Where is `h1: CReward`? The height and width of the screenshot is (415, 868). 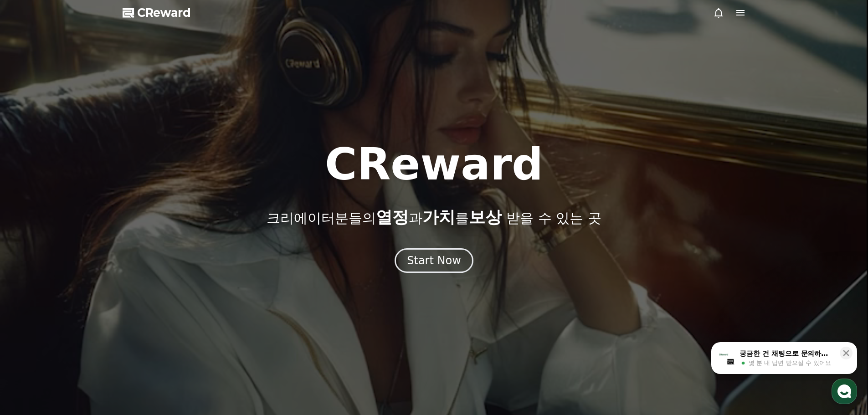 h1: CReward is located at coordinates (434, 164).